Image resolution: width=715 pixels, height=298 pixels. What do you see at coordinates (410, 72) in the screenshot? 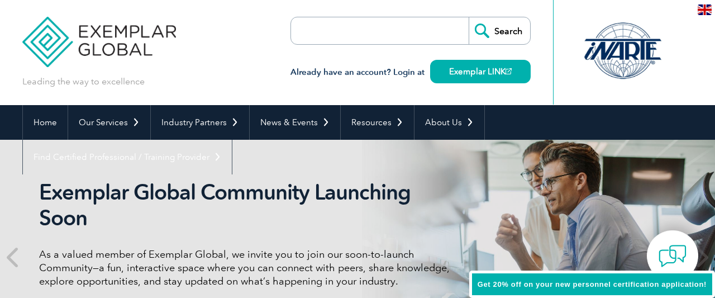
I see `h3: Already have an account? Login at` at bounding box center [410, 72].